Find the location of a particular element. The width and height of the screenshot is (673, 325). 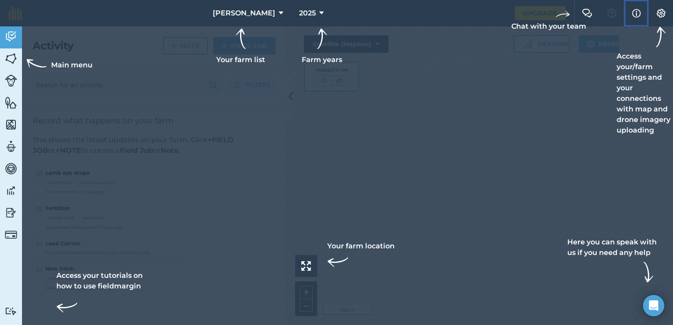

img: Four arrows, one pointing top left, one top right, one bottom right and the last bottom left is located at coordinates (306, 266).